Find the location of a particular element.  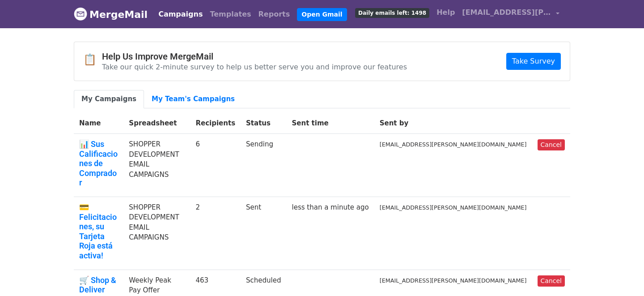

th: Sent time is located at coordinates (331, 123).